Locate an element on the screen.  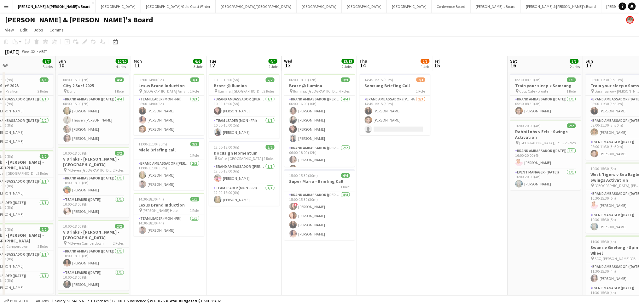
div: Salary $1 541 592.87 + Expenses $126.00 + Subsistence $39 618.76 = is located at coordinates (138, 301).